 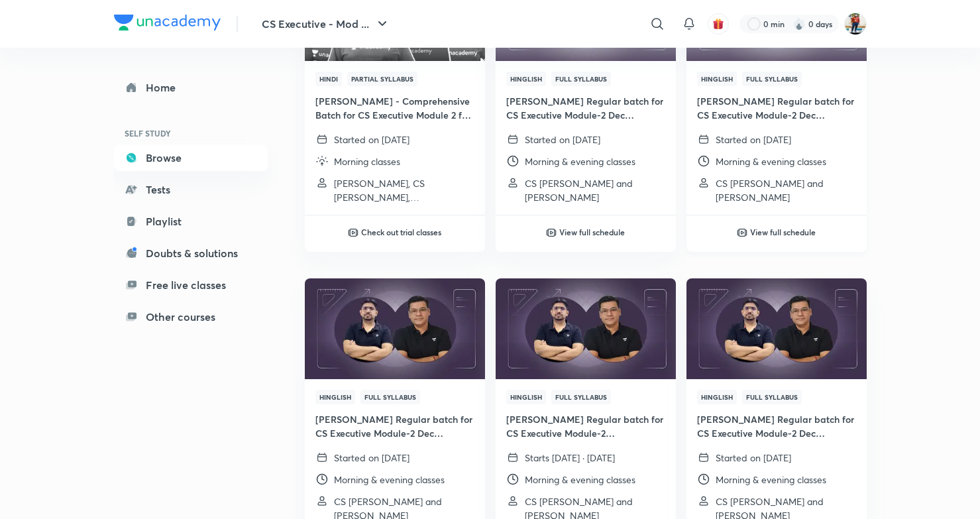 I want to click on span: Hindi, so click(x=329, y=79).